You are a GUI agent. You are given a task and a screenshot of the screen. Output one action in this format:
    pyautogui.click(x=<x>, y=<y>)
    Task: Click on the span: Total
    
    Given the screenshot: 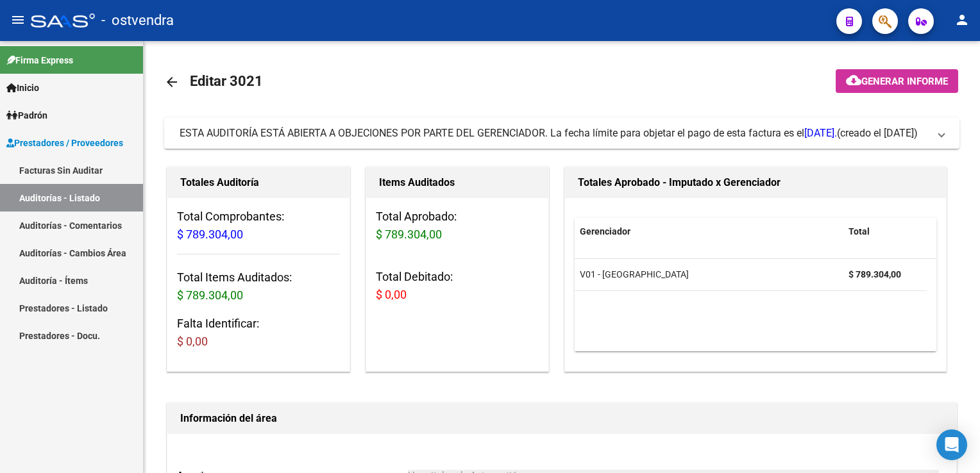 What is the action you would take?
    pyautogui.click(x=858, y=232)
    